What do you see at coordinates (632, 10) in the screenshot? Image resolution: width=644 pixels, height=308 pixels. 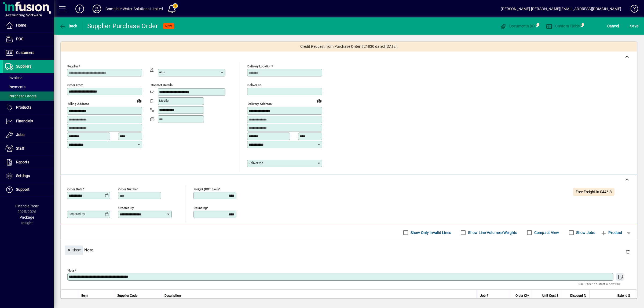 I see `a: Knowledge Base` at bounding box center [632, 10].